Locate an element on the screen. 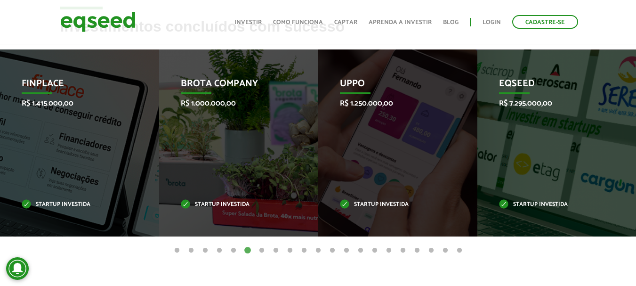 Image resolution: width=636 pixels, height=286 pixels. button: 19 of 21 is located at coordinates (432, 251).